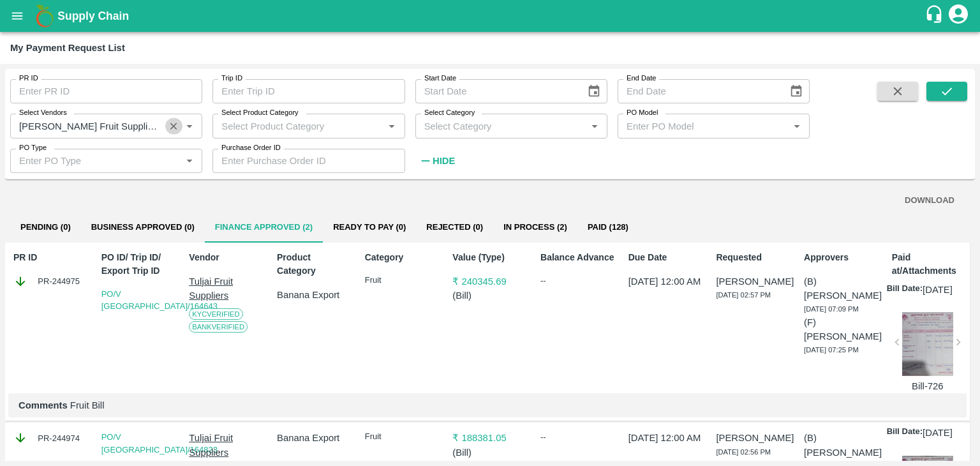 The width and height of the screenshot is (980, 466). What do you see at coordinates (608, 228) in the screenshot?
I see `button: Paid (128)` at bounding box center [608, 228].